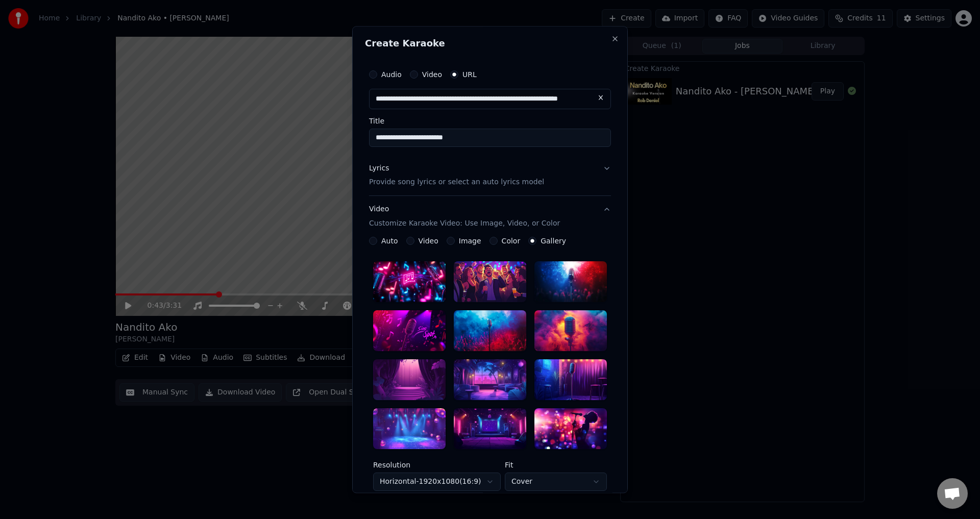  Describe the element at coordinates (456, 183) in the screenshot. I see `p: Provide song lyrics or select an auto lyrics model` at that location.